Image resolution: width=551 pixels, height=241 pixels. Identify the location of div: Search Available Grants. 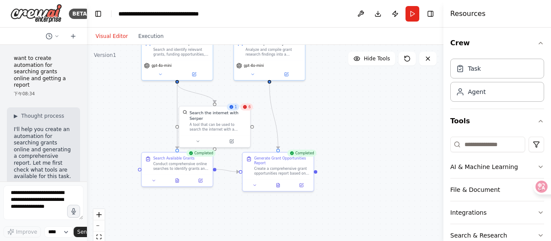
(174, 158).